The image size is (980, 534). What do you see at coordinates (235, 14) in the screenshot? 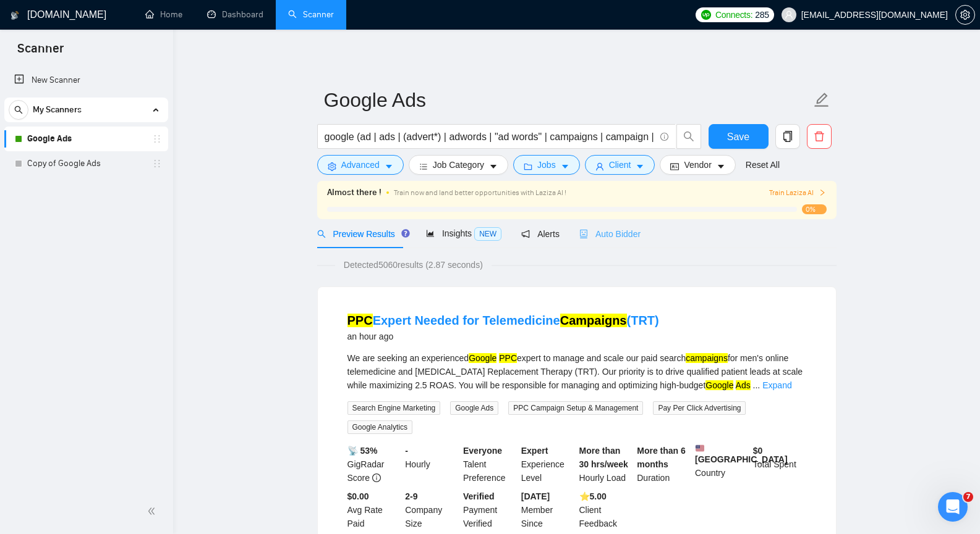
I see `a: dashboardDashboard` at bounding box center [235, 14].